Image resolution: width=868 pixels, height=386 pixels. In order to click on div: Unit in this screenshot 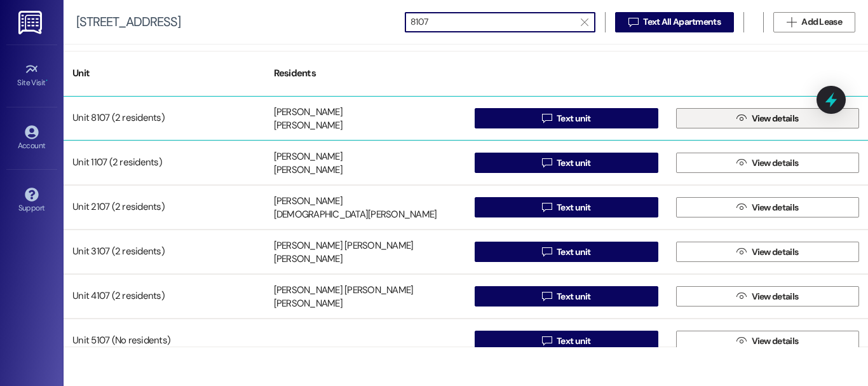, I will do `click(164, 73)`.